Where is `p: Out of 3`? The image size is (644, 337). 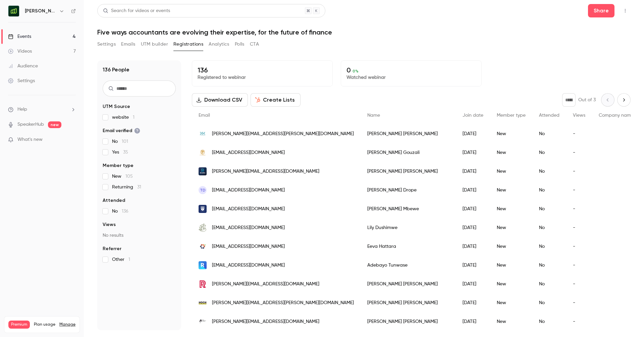 p: Out of 3 is located at coordinates (587, 100).